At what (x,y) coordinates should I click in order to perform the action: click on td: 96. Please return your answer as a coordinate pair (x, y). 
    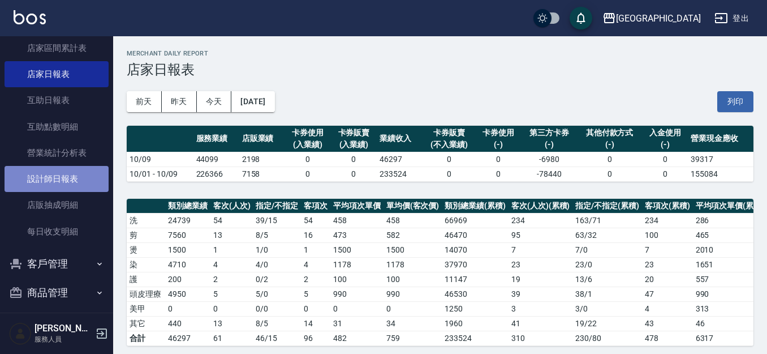
    Looking at the image, I should click on (316, 338).